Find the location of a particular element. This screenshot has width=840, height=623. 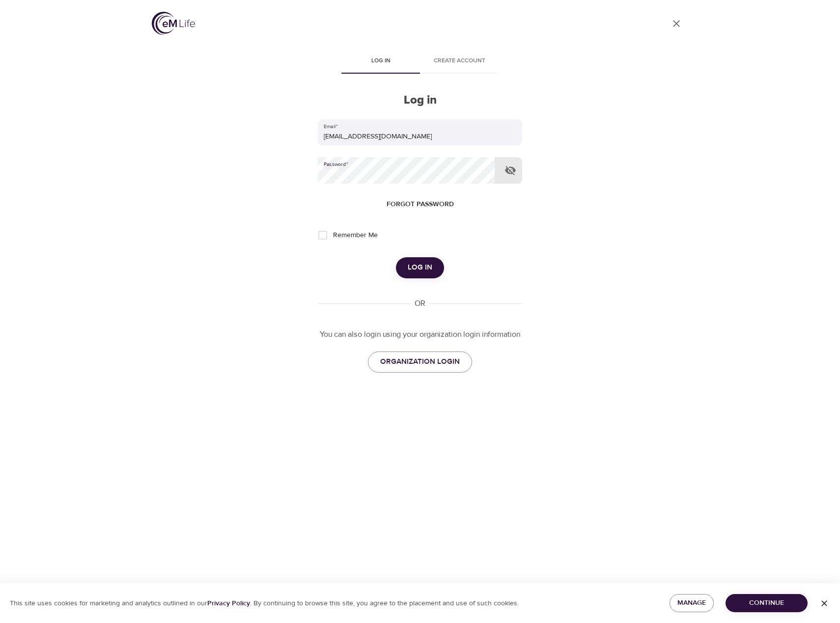

a: Privacy Policy is located at coordinates (228, 604).